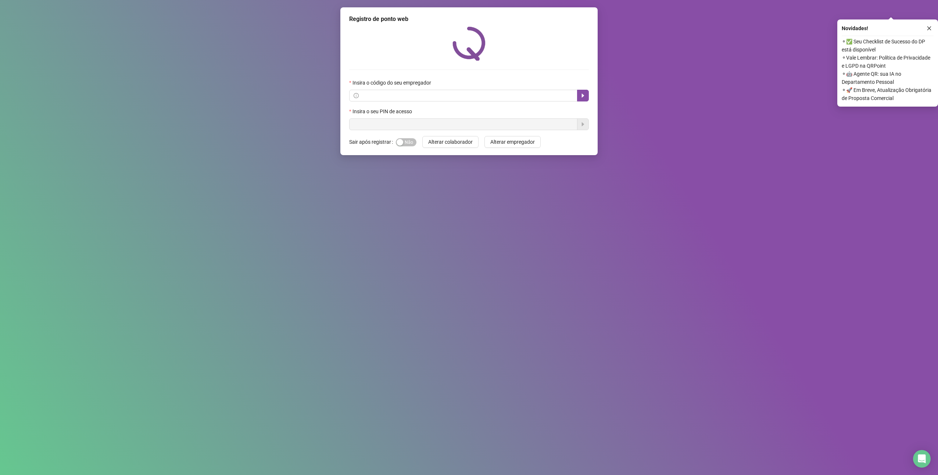 The image size is (938, 475). I want to click on button: Alterar colaborador, so click(450, 142).